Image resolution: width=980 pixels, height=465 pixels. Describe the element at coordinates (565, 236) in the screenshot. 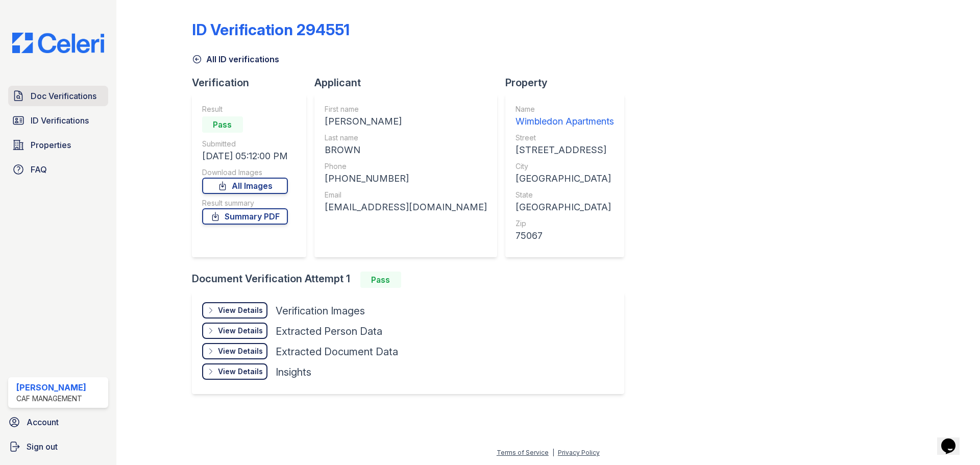

I see `div: 75067` at that location.